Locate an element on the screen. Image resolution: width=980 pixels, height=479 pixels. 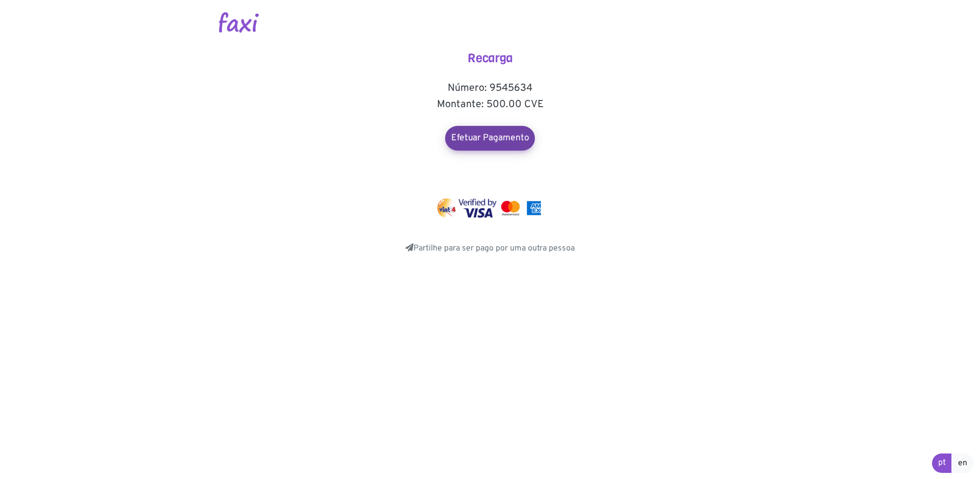
h4: Recarga is located at coordinates (490, 58).